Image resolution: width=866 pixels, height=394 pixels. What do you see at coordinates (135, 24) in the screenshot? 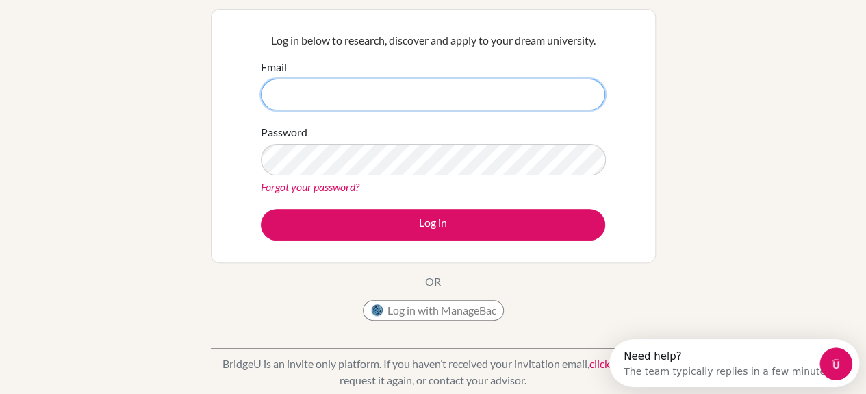
I see `div: Open Intercom Messenger` at bounding box center [135, 24].